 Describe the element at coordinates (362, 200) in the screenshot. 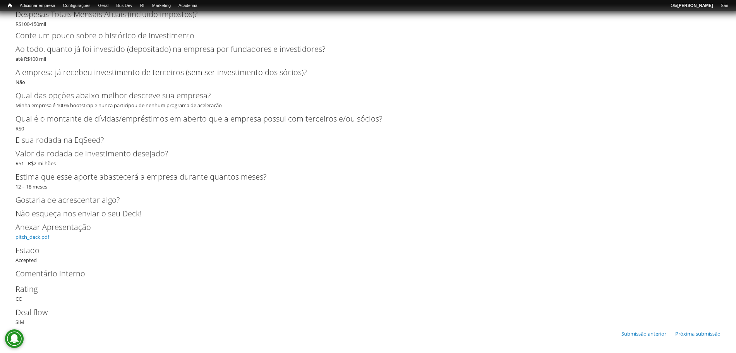

I see `label: Gostaria de acrescentar algo?` at that location.